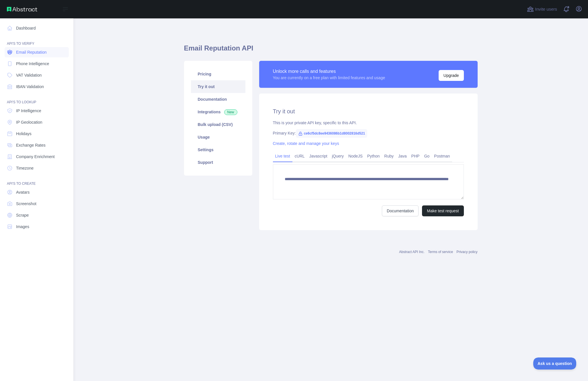 This screenshot has width=588, height=381. I want to click on span: Screenshot, so click(26, 204).